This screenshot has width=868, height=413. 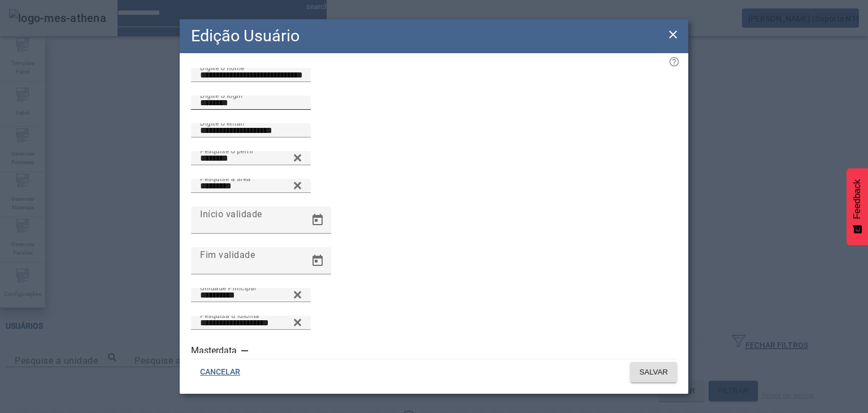 What do you see at coordinates (225, 178) in the screenshot?
I see `mat-label: Pesquise a área` at bounding box center [225, 178].